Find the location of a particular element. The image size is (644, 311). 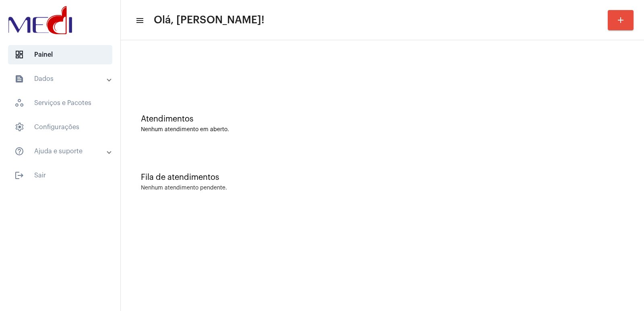

mat-panel-title: Ajuda e suporte is located at coordinates (60, 151).